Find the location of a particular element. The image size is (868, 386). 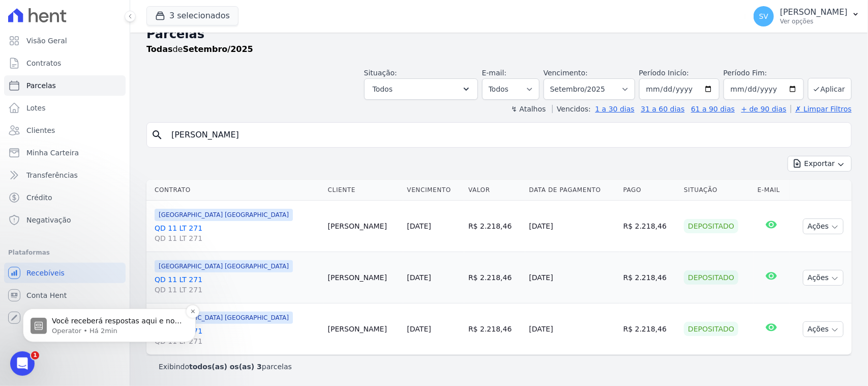

label: Situação: is located at coordinates (380, 73).